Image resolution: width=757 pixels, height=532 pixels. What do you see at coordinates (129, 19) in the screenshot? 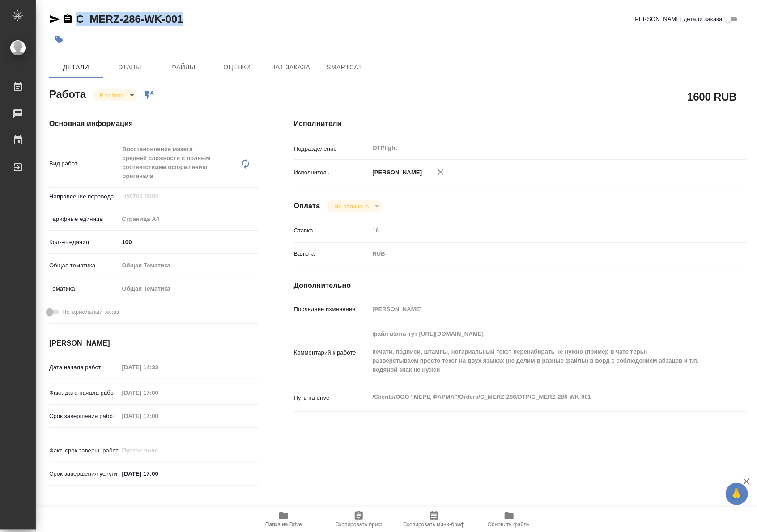
I see `a: C_MERZ-286-WK-001` at bounding box center [129, 19].